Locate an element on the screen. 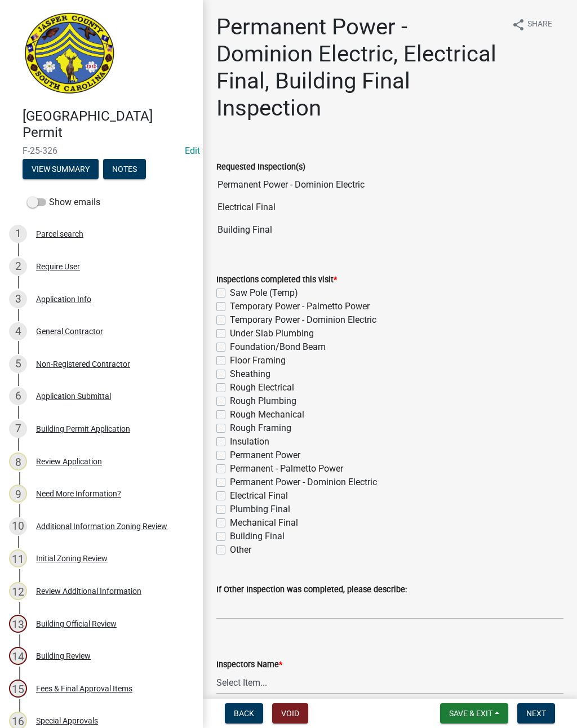 The height and width of the screenshot is (728, 577). div: Require User is located at coordinates (58, 267).